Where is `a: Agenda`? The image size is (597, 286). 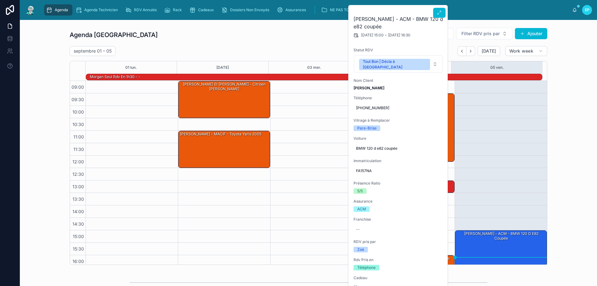 a: Agenda is located at coordinates (58, 10).